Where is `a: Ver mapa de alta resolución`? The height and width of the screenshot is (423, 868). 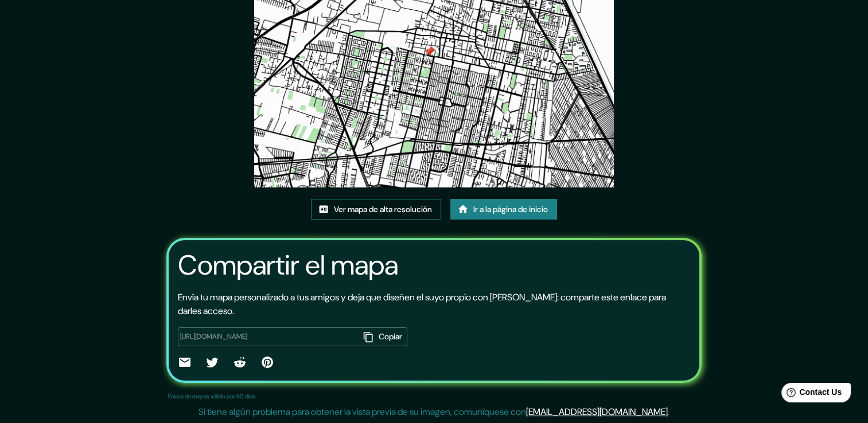
a: Ver mapa de alta resolución is located at coordinates (376, 209).